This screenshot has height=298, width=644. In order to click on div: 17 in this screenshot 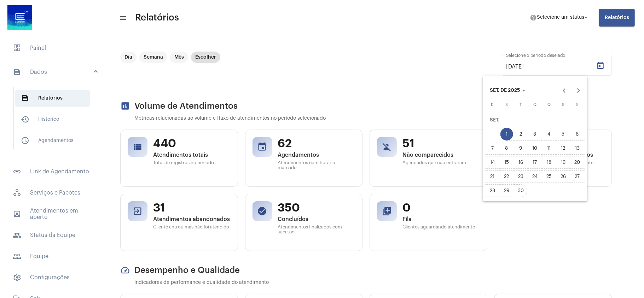, I will do `click(535, 163)`.